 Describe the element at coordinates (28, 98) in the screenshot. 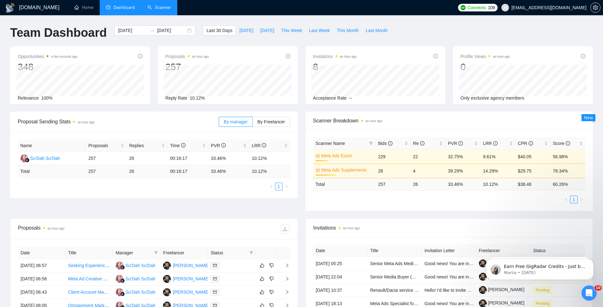

I see `span: Relevance` at that location.